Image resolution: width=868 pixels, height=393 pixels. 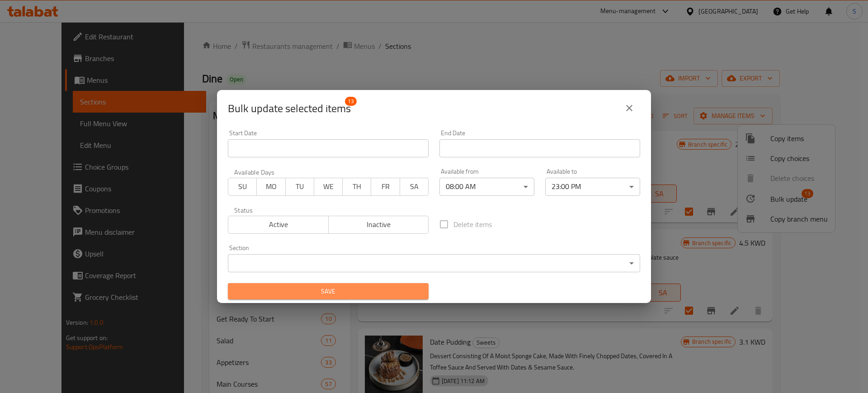 I want to click on span: Delete items, so click(x=472, y=224).